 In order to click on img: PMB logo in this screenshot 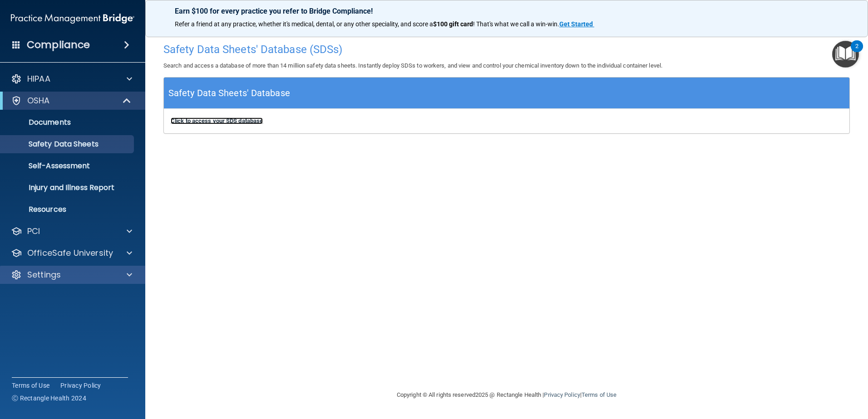, I will do `click(73, 19)`.